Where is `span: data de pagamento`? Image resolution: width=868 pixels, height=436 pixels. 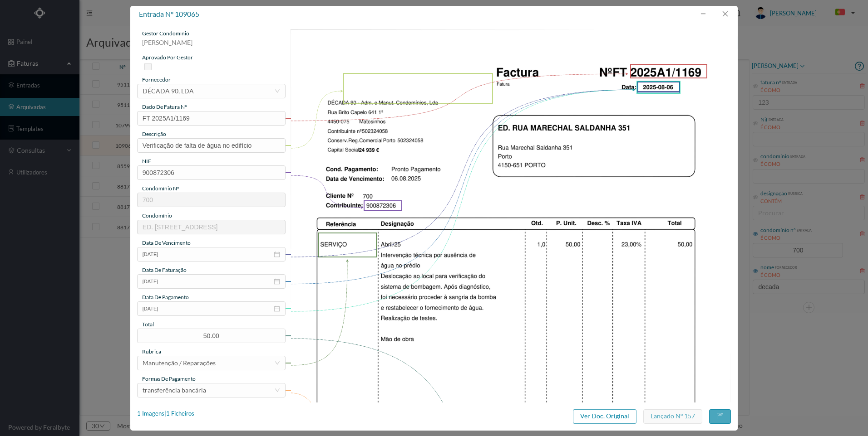
span: data de pagamento is located at coordinates (165, 297).